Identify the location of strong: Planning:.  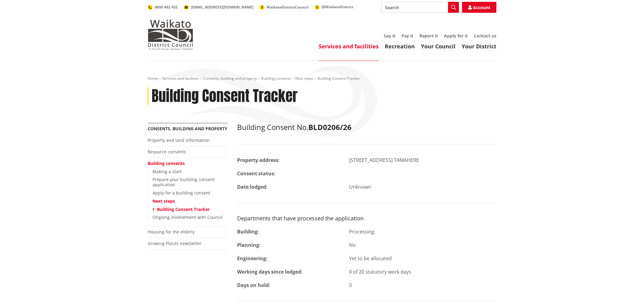
(249, 245).